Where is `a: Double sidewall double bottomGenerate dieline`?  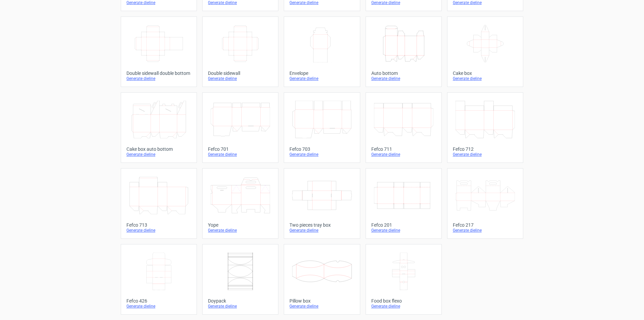
a: Double sidewall double bottomGenerate dieline is located at coordinates (159, 52).